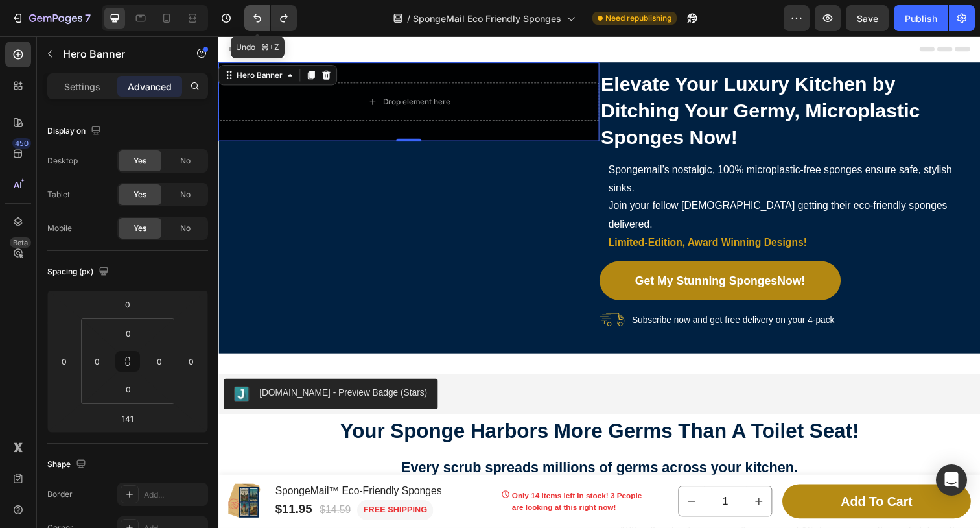 This screenshot has width=980, height=528. What do you see at coordinates (77, 483) in the screenshot?
I see `div: $11.95` at bounding box center [77, 483].